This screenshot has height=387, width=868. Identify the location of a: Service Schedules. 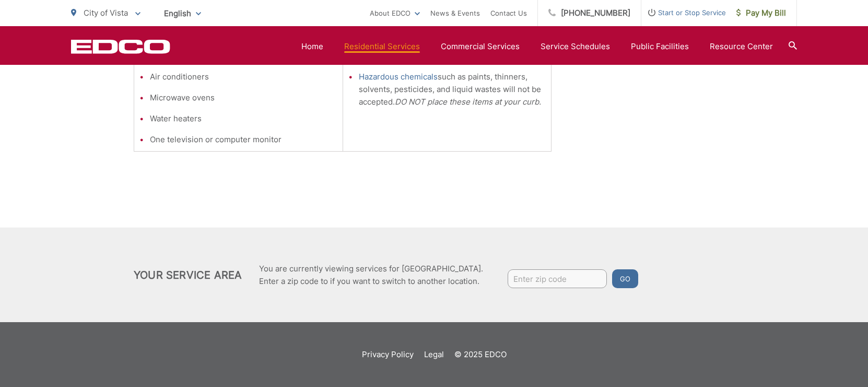
(575, 46).